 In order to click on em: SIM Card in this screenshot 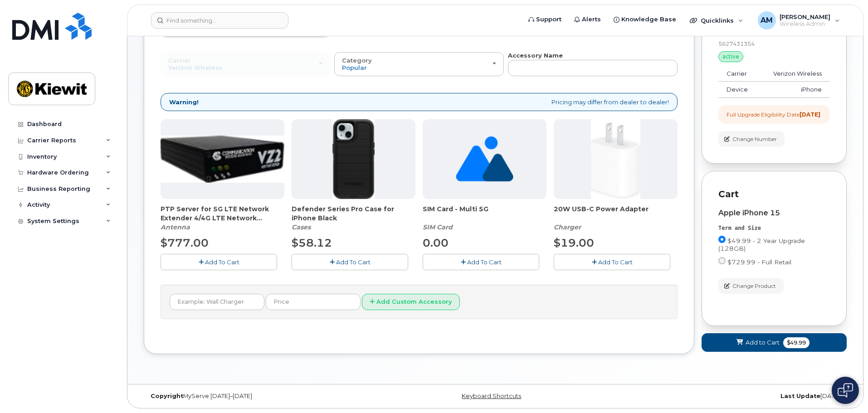, I will do `click(437, 227)`.